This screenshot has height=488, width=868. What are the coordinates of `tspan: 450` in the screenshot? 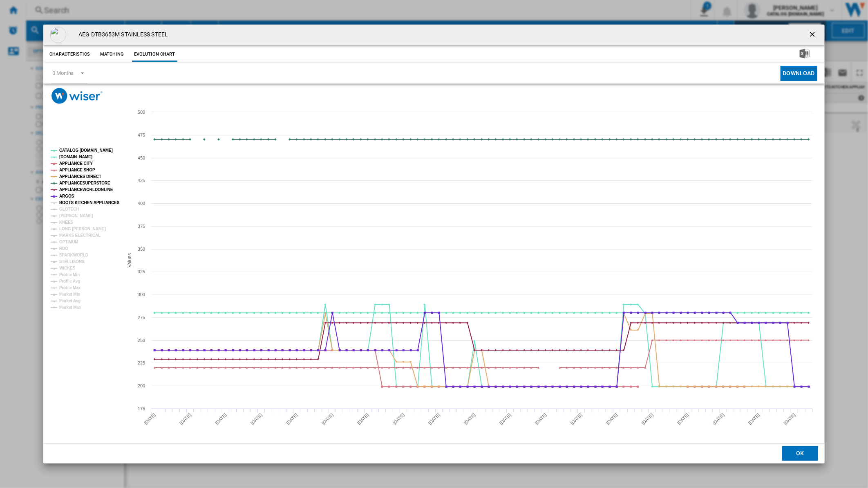 It's located at (141, 158).